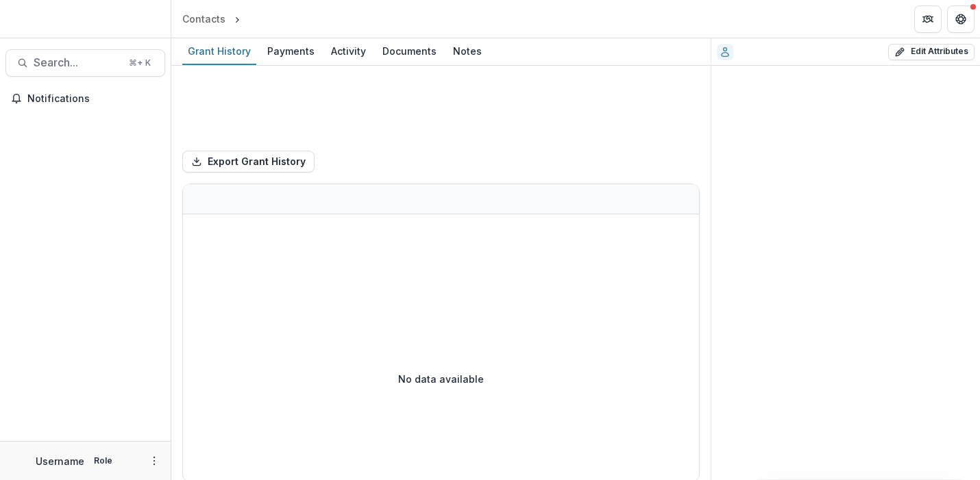 This screenshot has width=980, height=480. What do you see at coordinates (409, 52) in the screenshot?
I see `a: Documents` at bounding box center [409, 52].